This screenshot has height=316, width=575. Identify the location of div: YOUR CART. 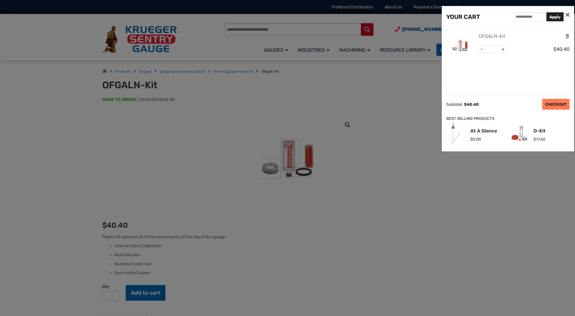
(463, 17).